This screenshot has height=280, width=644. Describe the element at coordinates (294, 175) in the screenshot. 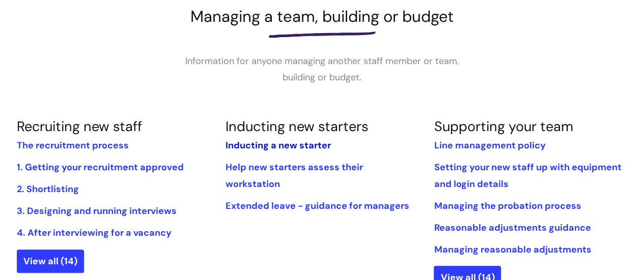

I see `a: Help new starters assess their workstation` at that location.